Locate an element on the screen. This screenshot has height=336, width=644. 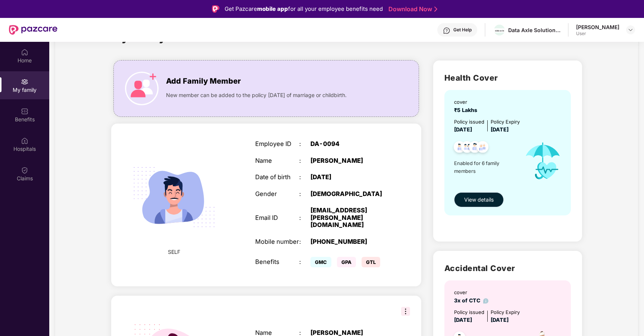
span: GPA is located at coordinates (346, 262).